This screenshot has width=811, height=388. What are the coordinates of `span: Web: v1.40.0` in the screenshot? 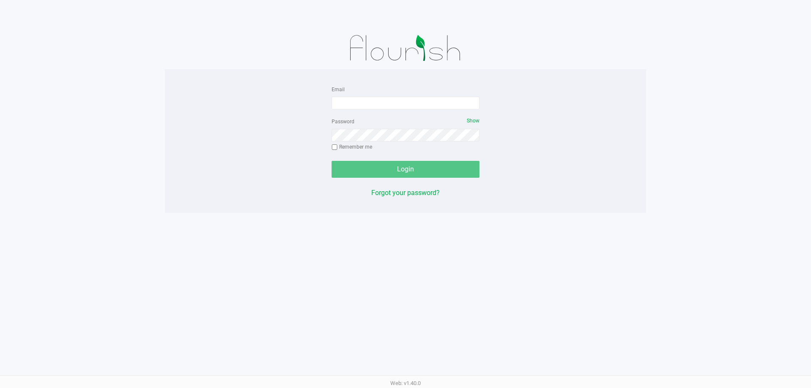 It's located at (405, 383).